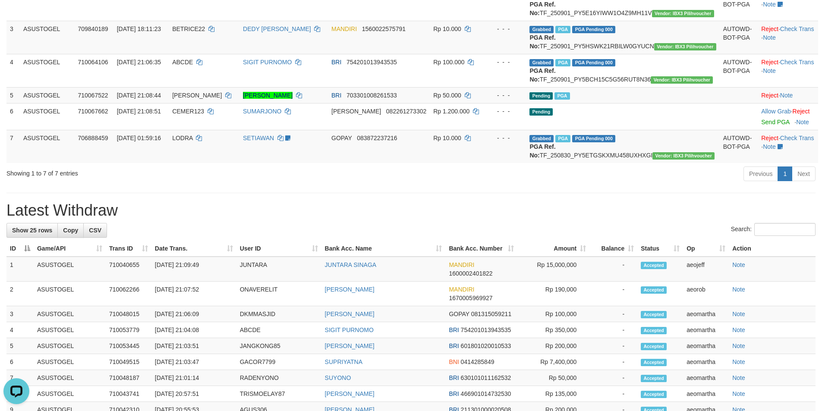 Image resolution: width=822 pixels, height=411 pixels. What do you see at coordinates (682, 80) in the screenshot?
I see `span: Vendor URL: https://payment5.1velocity.biz` at bounding box center [682, 80].